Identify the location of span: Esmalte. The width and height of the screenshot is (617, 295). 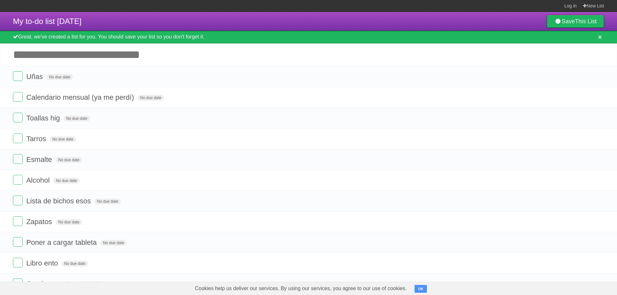
(40, 159).